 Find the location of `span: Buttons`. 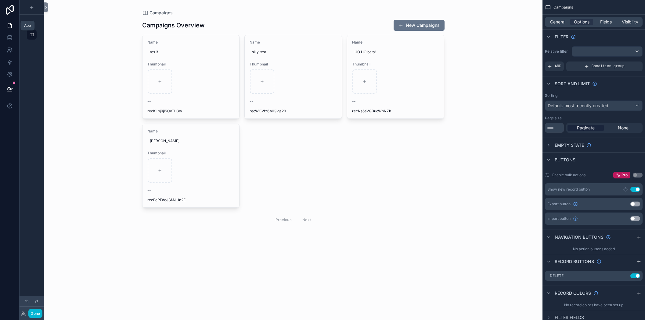

span: Buttons is located at coordinates (565, 160).